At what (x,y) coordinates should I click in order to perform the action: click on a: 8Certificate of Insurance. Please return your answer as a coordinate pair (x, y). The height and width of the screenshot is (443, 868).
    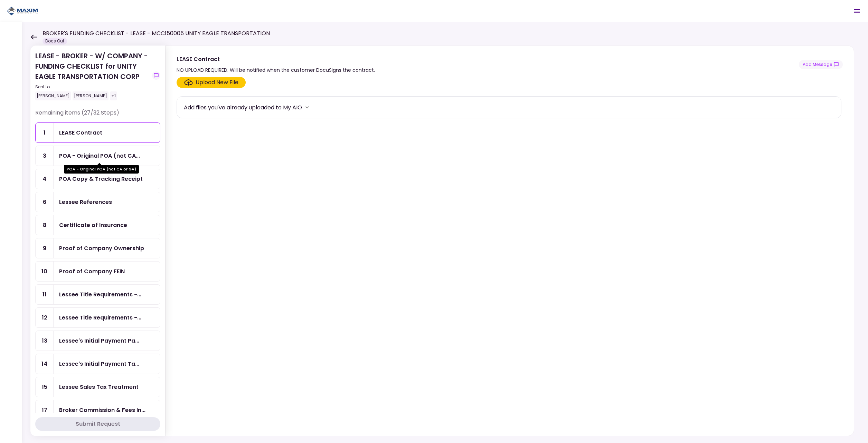
    Looking at the image, I should click on (97, 225).